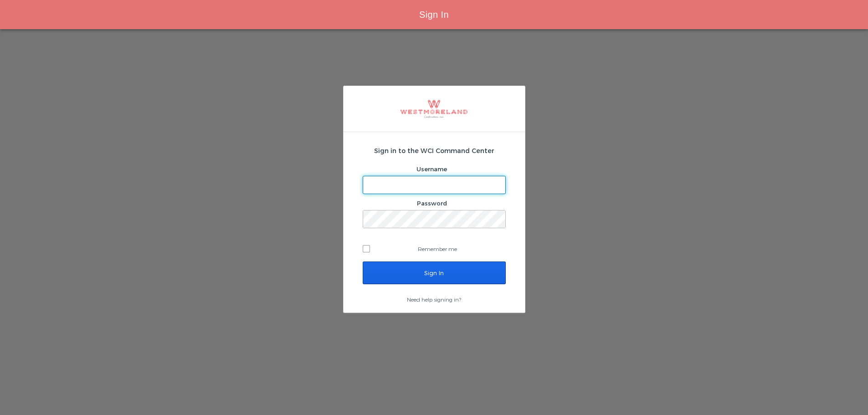  What do you see at coordinates (434, 299) in the screenshot?
I see `a: Need help signing in?` at bounding box center [434, 299].